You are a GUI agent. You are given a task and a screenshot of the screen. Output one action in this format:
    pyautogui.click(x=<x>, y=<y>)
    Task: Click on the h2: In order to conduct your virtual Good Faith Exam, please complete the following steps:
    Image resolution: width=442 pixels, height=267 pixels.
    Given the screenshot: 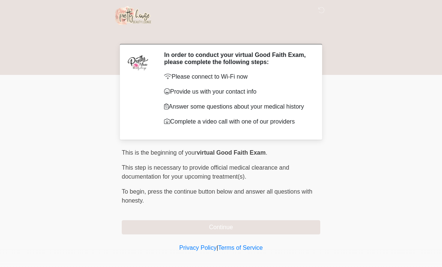 What is the action you would take?
    pyautogui.click(x=236, y=58)
    